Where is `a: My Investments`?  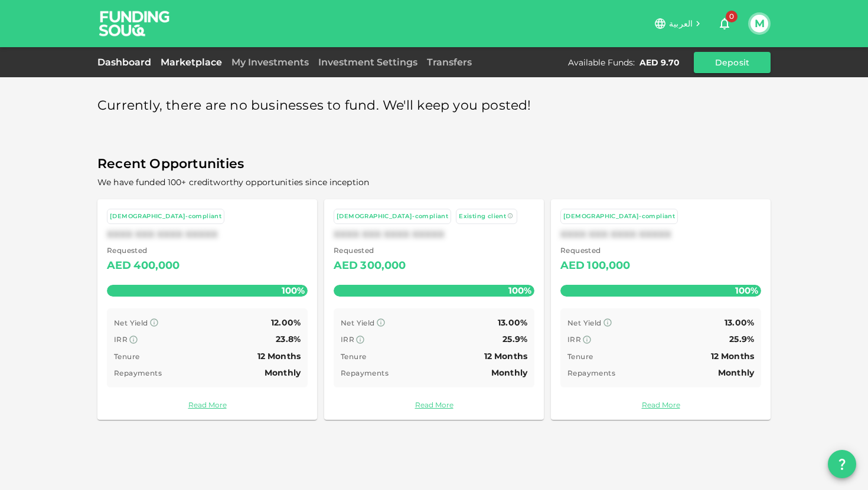 a: My Investments is located at coordinates (270, 62).